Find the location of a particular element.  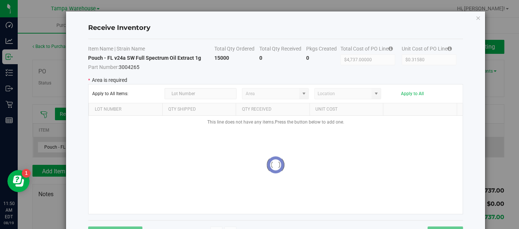

strong: 15000 is located at coordinates (222, 58).